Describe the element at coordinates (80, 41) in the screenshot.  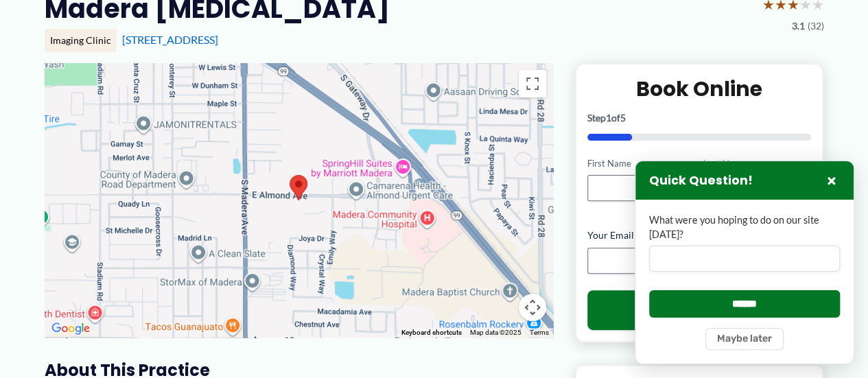
I see `div: Imaging Clinic` at that location.